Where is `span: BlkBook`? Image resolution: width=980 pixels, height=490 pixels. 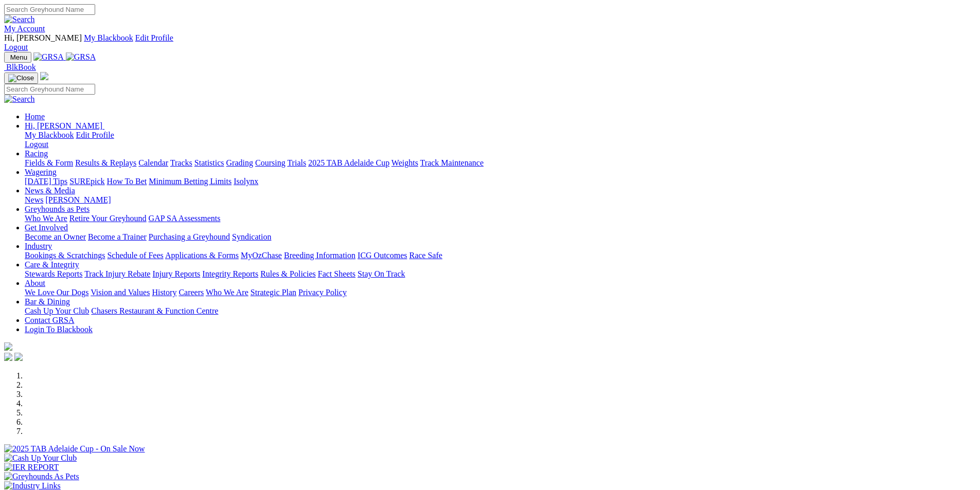 span: BlkBook is located at coordinates (21, 67).